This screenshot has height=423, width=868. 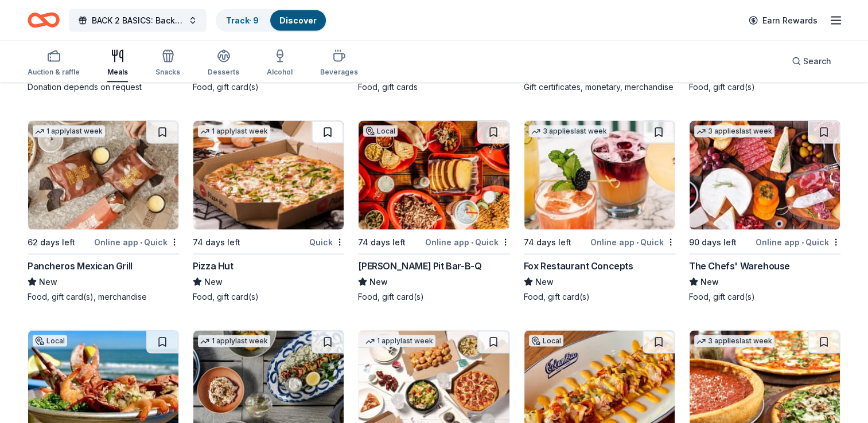 I want to click on span: BACK 2 BASICS: Back to School Event, so click(x=138, y=20).